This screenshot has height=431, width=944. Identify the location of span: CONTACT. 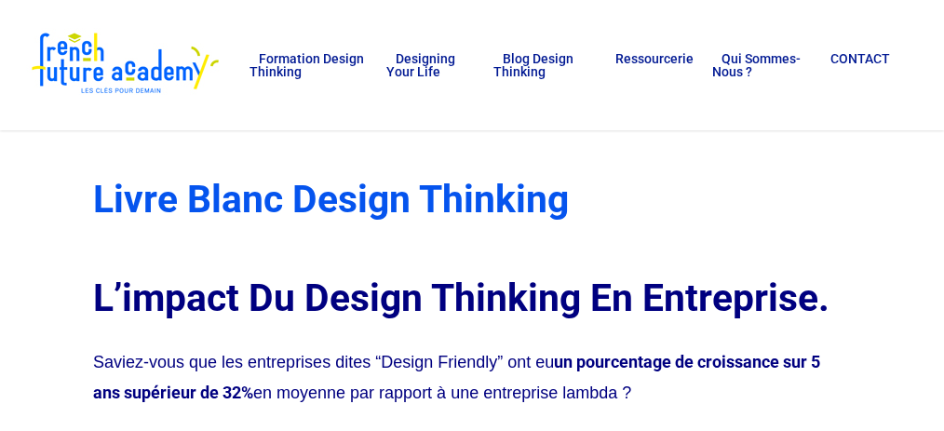
(861, 59).